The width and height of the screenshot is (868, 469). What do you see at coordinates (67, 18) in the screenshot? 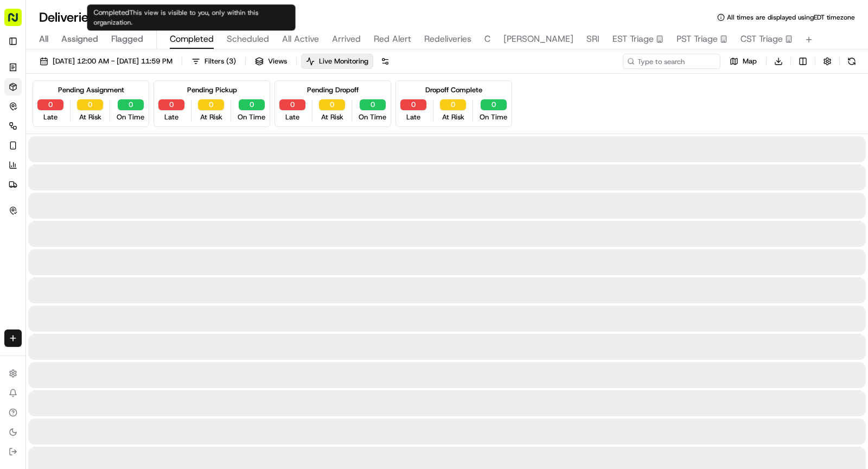
I see `h1: Deliveries` at bounding box center [67, 18].